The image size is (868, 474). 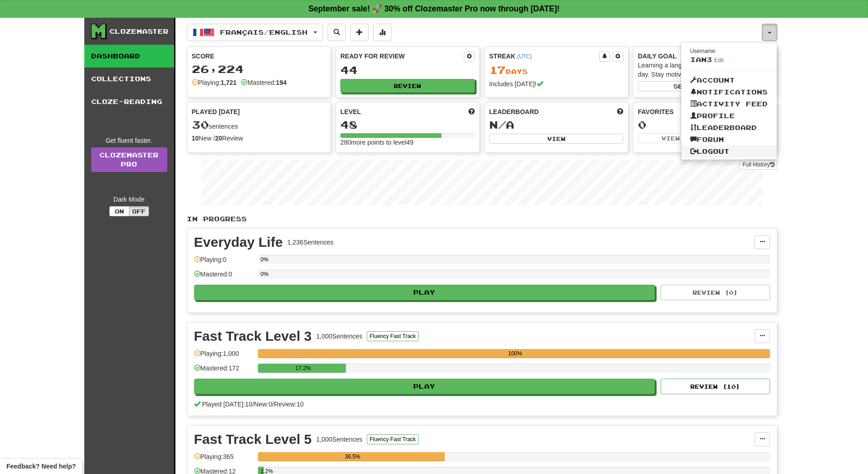 I want to click on div: 100%, so click(x=516, y=353).